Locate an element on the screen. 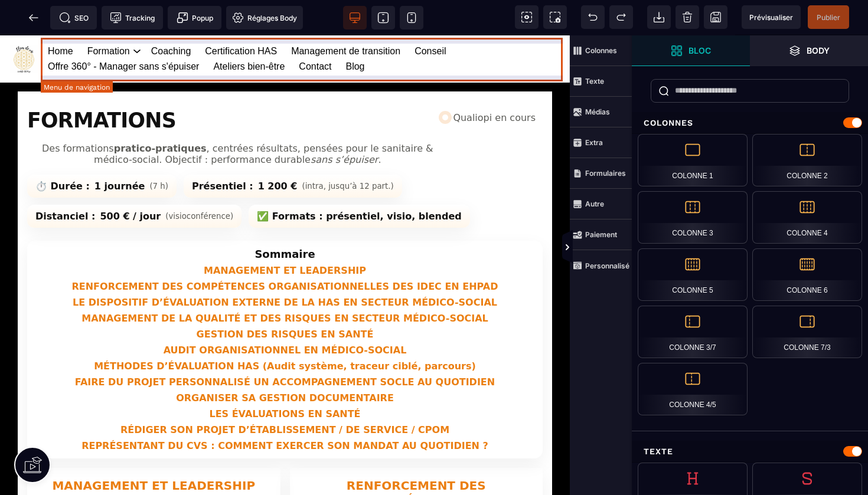  span: Formulaires is located at coordinates (600, 174).